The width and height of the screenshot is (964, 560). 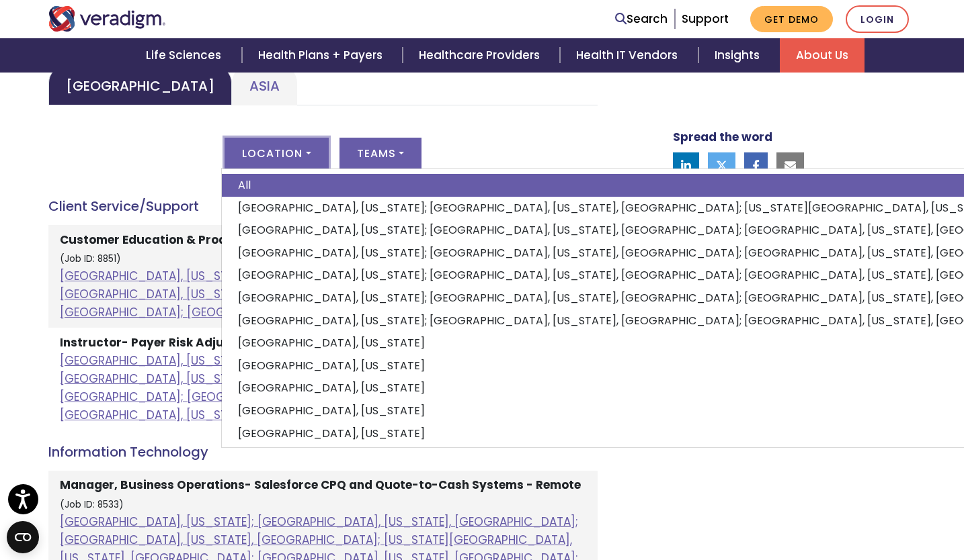 I want to click on img: Veradigm logo, so click(x=107, y=18).